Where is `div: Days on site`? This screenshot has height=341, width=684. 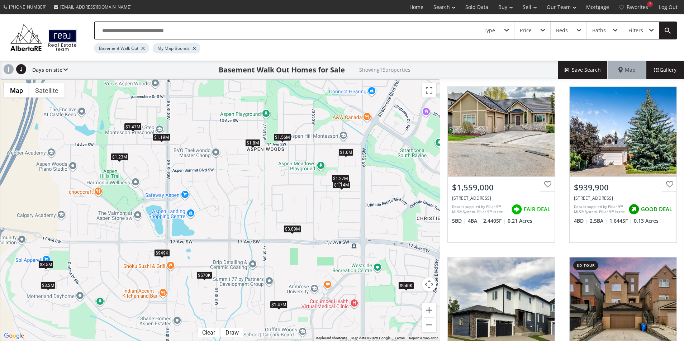
div: Days on site is located at coordinates (48, 70).